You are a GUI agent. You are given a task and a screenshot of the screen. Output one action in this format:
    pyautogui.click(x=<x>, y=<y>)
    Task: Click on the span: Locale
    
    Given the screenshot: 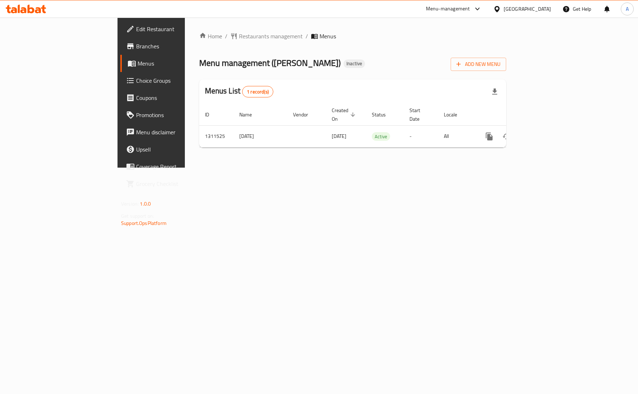 What is the action you would take?
    pyautogui.click(x=455, y=115)
    